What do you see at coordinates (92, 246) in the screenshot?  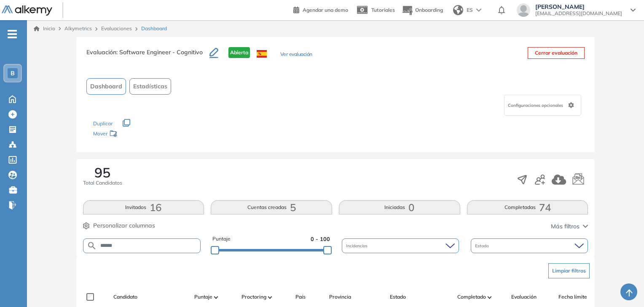 I see `img: SEARCH_ALT` at bounding box center [92, 246].